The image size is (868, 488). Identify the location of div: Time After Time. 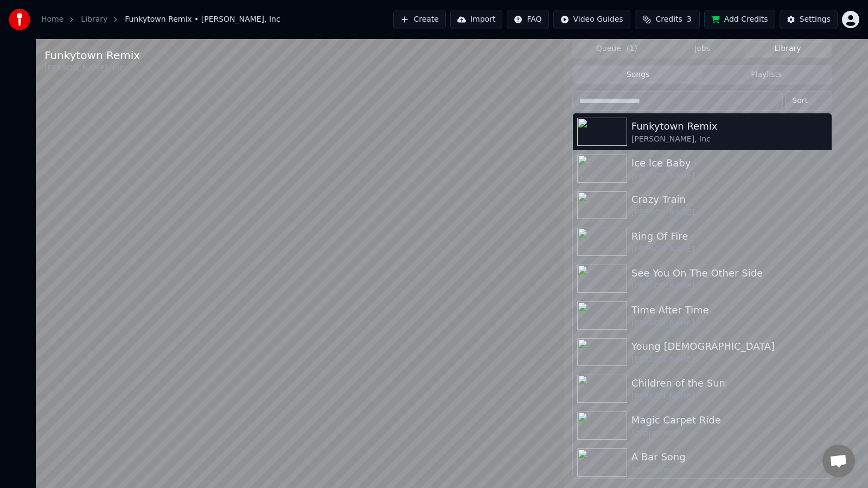
(729, 310).